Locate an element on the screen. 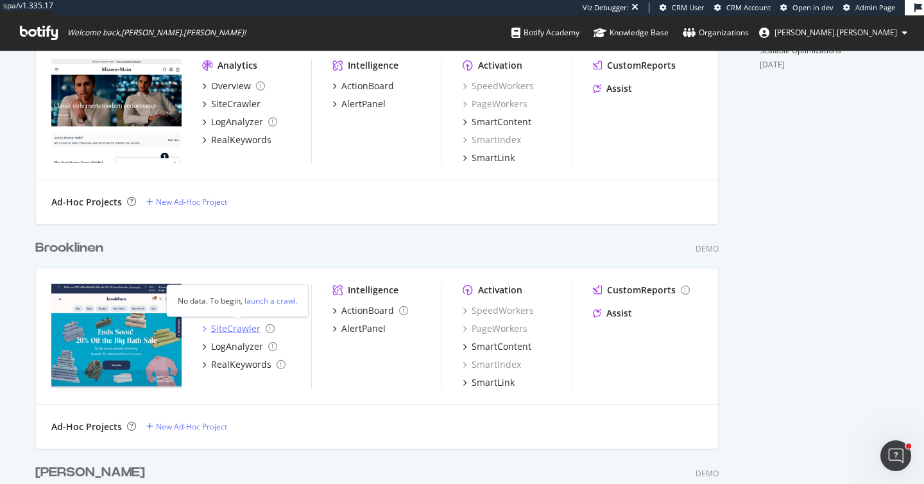  a: Open in dev is located at coordinates (807, 8).